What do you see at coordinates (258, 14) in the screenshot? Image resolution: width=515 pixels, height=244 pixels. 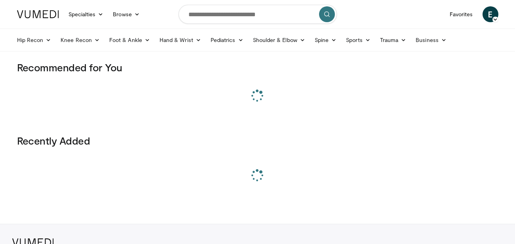 I see `input: Search topics, interventions` at bounding box center [258, 14].